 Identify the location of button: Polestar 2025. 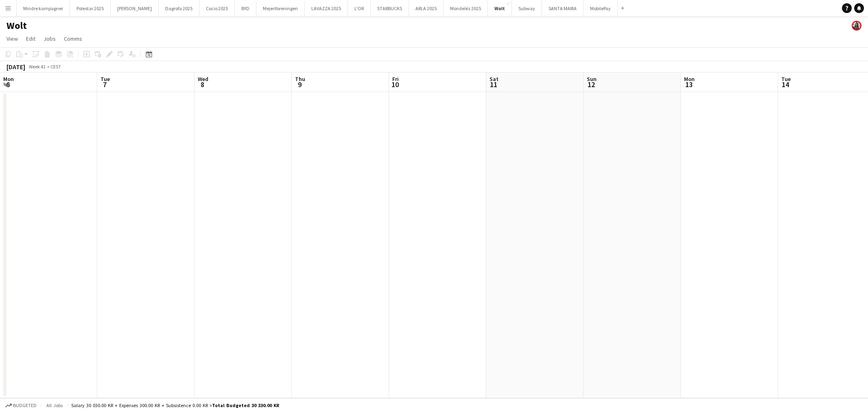
(90, 8).